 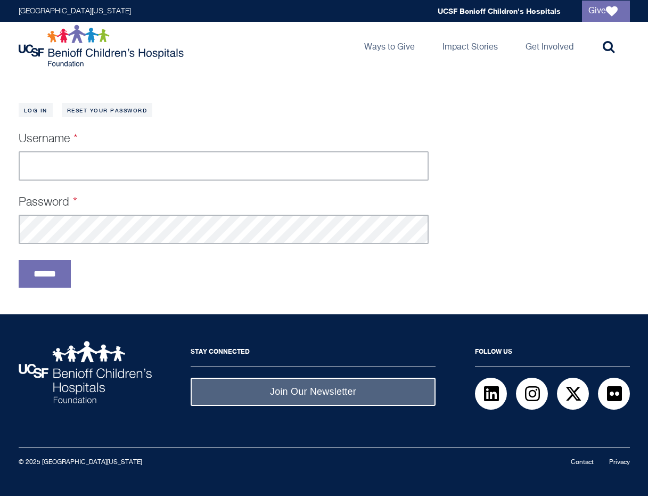 I want to click on a: Join Our Newsletter, so click(x=313, y=391).